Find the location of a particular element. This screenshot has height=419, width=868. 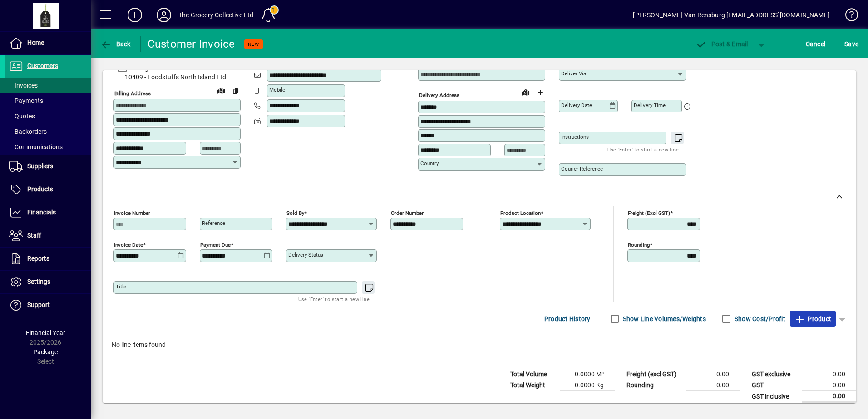

mat-label: Delivery time is located at coordinates (650, 105).